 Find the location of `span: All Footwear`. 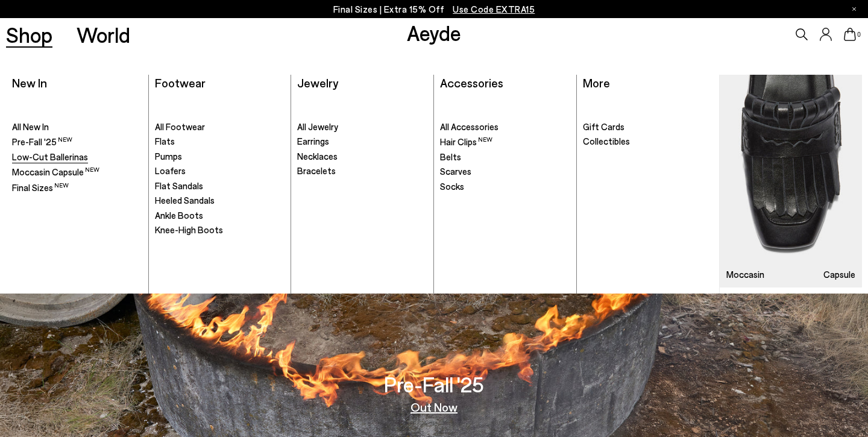

span: All Footwear is located at coordinates (179, 126).